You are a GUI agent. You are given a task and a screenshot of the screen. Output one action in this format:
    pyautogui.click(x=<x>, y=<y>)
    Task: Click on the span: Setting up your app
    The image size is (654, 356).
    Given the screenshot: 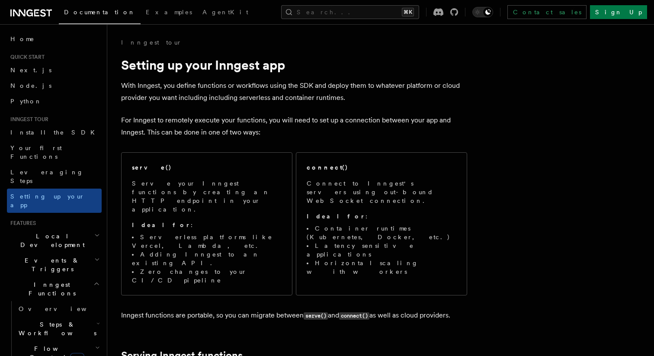 What is the action you would take?
    pyautogui.click(x=48, y=201)
    